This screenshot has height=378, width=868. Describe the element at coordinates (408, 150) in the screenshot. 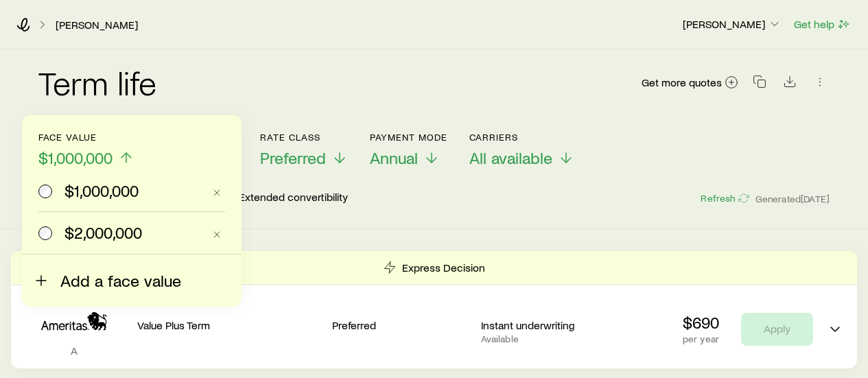

I see `button: Payment ModeAnnual` at that location.